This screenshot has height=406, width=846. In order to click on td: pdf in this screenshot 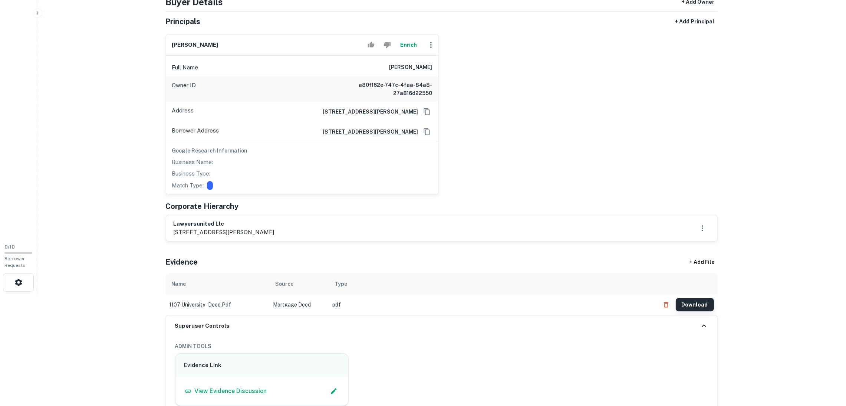, I will do `click(492, 305)`.